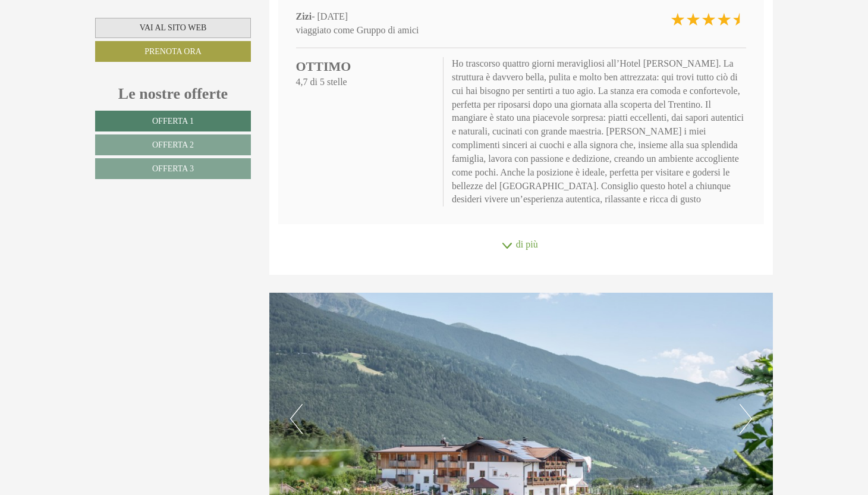  What do you see at coordinates (173, 144) in the screenshot?
I see `span: Offerta 2` at bounding box center [173, 144].